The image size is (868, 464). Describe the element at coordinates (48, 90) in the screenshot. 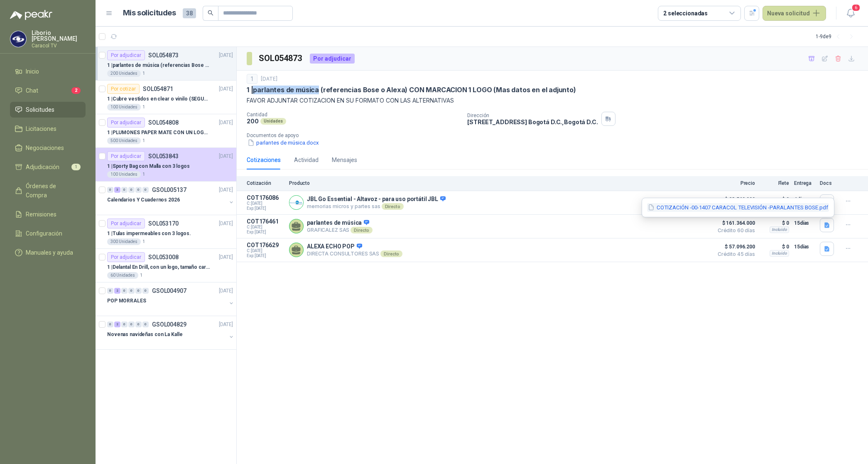

I see `a: Chat2` at that location.